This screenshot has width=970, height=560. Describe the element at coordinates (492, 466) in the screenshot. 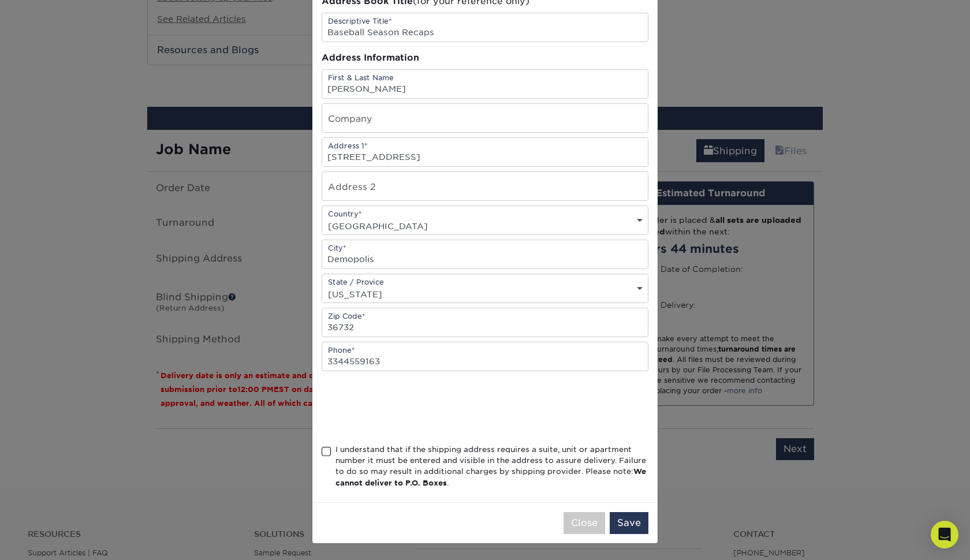

I see `div: I understand that if the shipping address requires a suite, unit or apartment number it must be e...` at that location.